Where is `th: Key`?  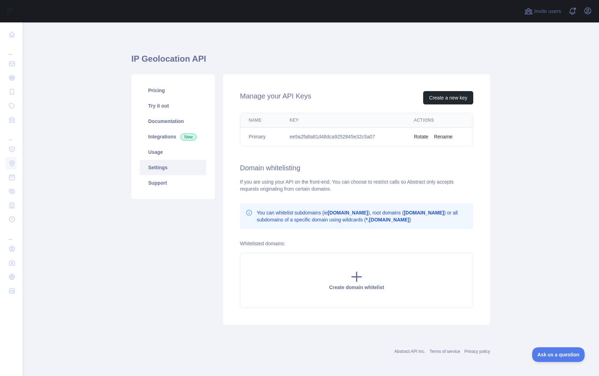
th: Key is located at coordinates (343, 120).